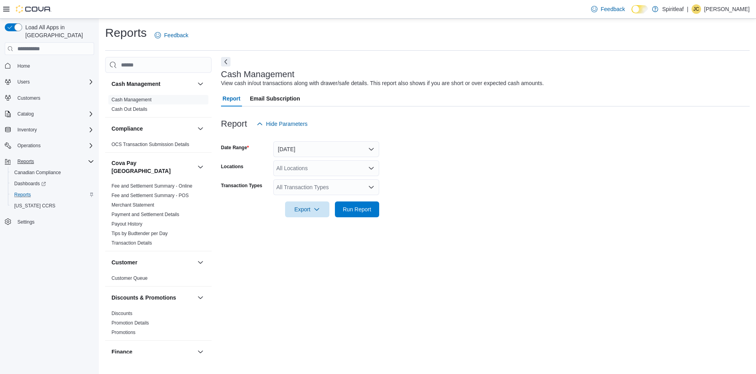 Image resolution: width=756 pixels, height=374 pixels. What do you see at coordinates (127, 224) in the screenshot?
I see `a: Payout History` at bounding box center [127, 224].